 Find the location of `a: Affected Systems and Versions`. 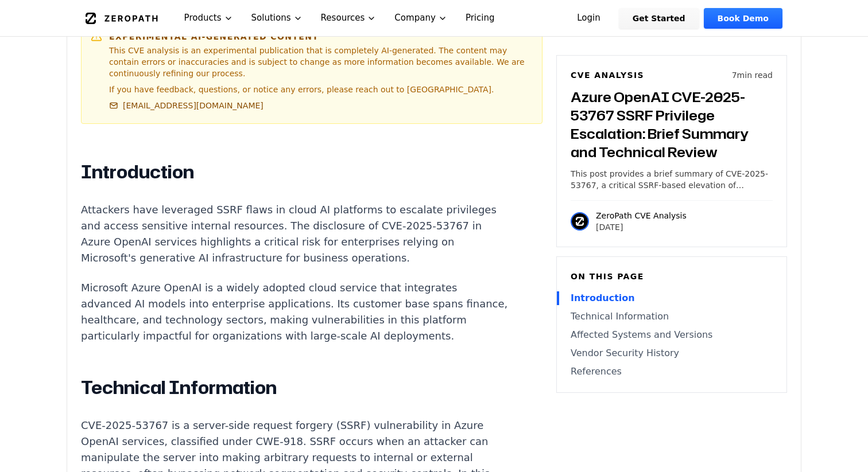

a: Affected Systems and Versions is located at coordinates (671, 335).